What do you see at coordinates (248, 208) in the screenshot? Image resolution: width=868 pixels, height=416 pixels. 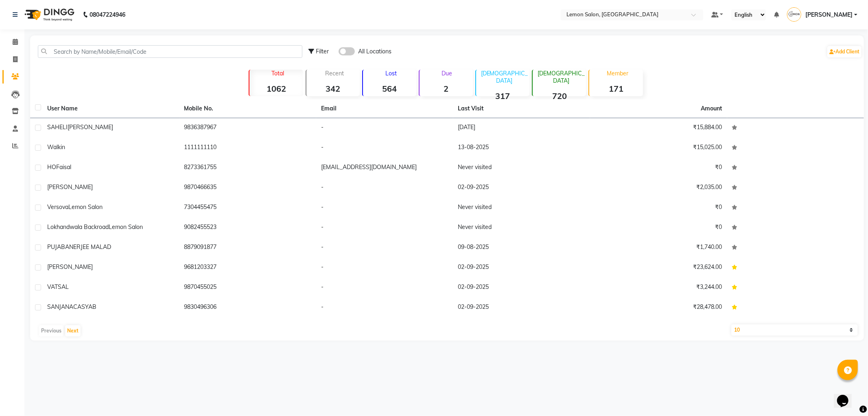 I see `td: 7304455475` at bounding box center [248, 208].